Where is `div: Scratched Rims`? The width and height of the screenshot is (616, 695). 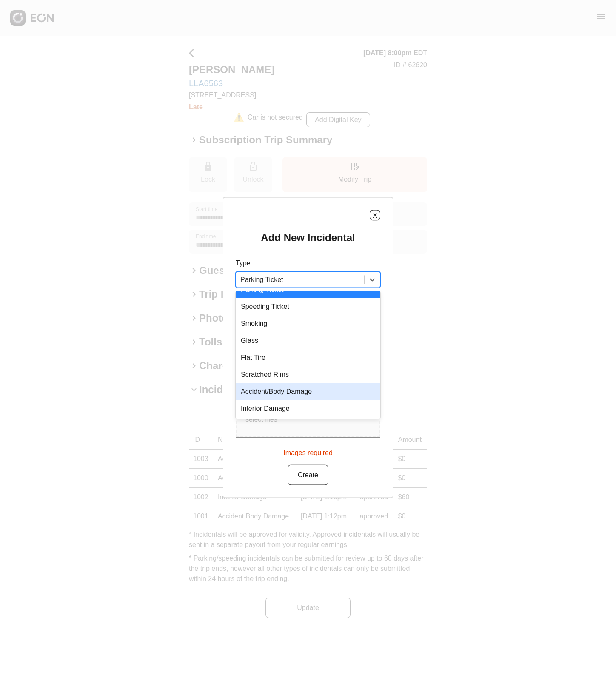
div: Scratched Rims is located at coordinates (308, 375).